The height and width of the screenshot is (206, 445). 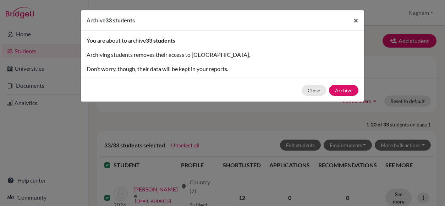 I want to click on span: Archive, so click(x=96, y=20).